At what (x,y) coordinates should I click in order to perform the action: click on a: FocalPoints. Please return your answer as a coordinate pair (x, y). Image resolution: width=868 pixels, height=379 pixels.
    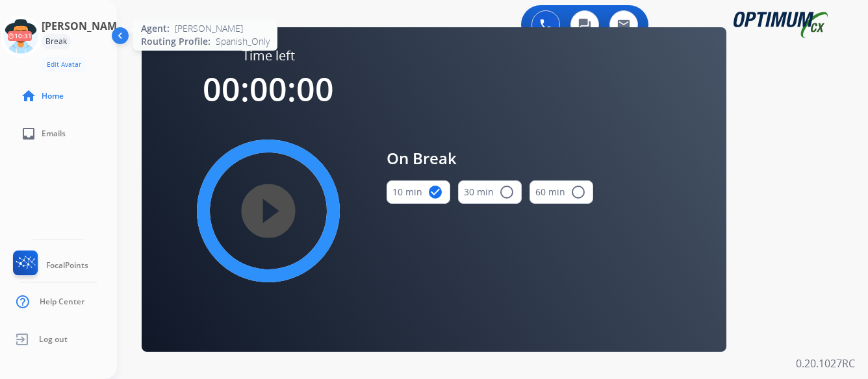
    Looking at the image, I should click on (49, 266).